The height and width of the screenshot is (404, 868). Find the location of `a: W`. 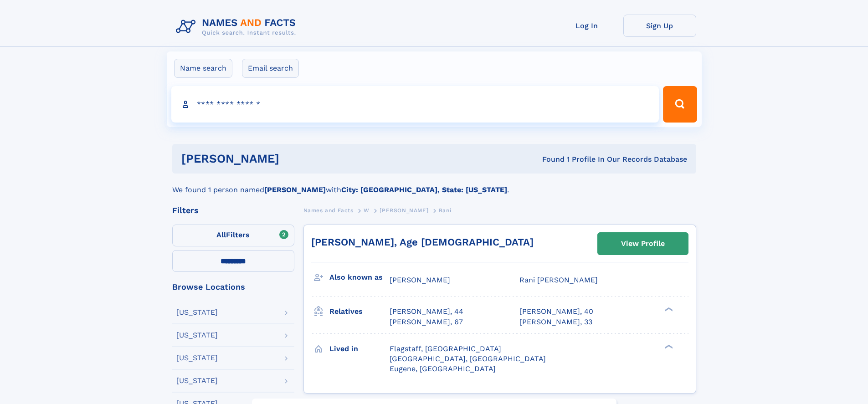

a: W is located at coordinates (367, 210).